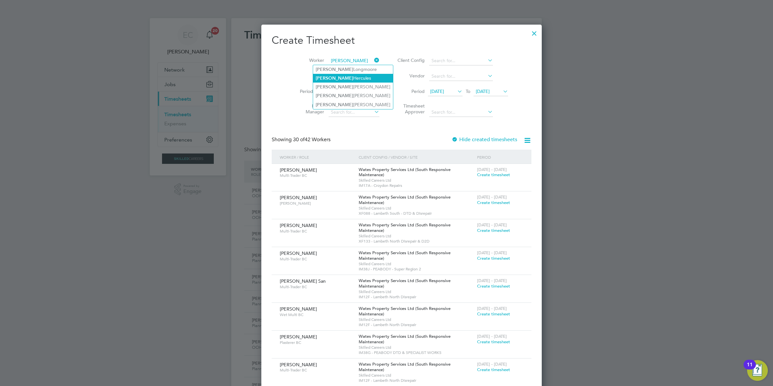 This screenshot has width=773, height=386. Describe the element at coordinates (401, 40) in the screenshot. I see `h2: Create Timesheet` at that location.